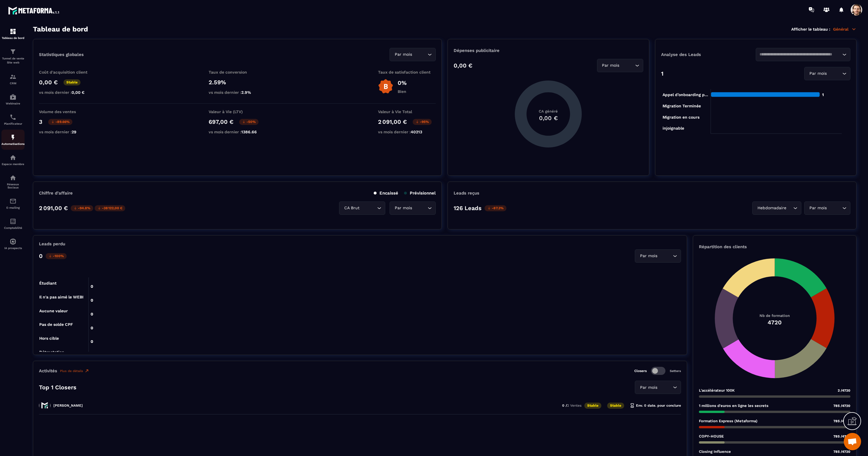  I want to click on tspan: Hors cible, so click(49, 338).